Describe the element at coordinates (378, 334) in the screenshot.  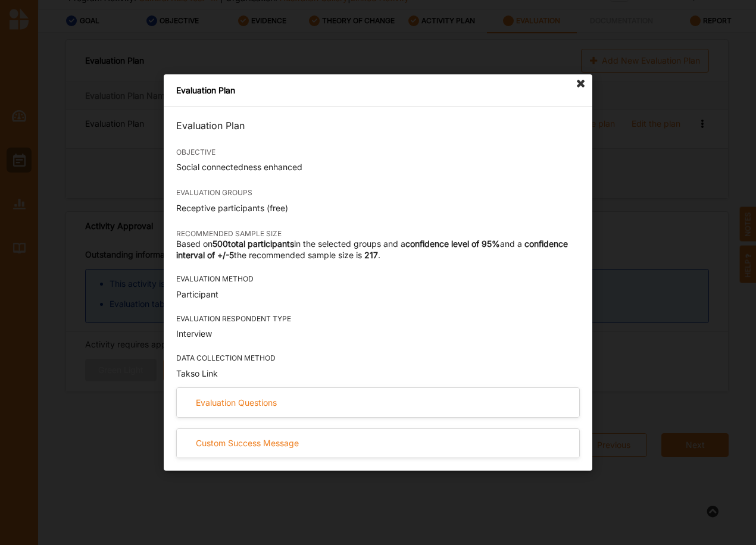
I see `div: Interview` at that location.